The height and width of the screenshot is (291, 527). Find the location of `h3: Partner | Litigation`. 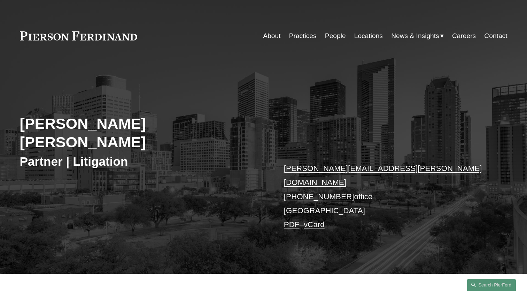

h3: Partner | Litigation is located at coordinates (142, 161).